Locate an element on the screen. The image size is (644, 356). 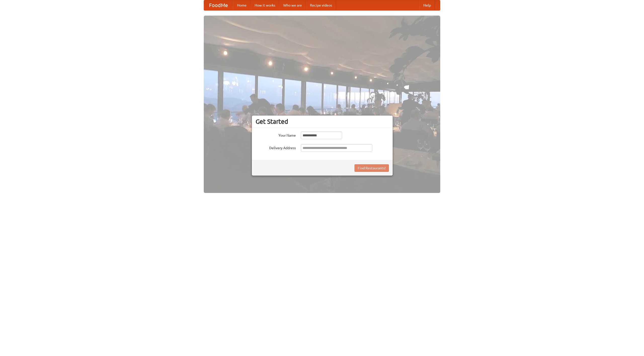
a: Who we are is located at coordinates (293, 5).